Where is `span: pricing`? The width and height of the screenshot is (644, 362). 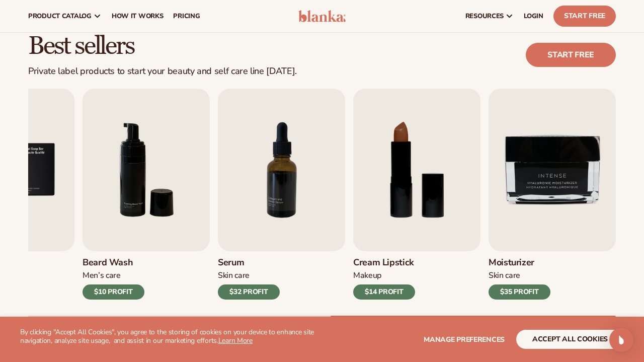
span: pricing is located at coordinates (186, 16).